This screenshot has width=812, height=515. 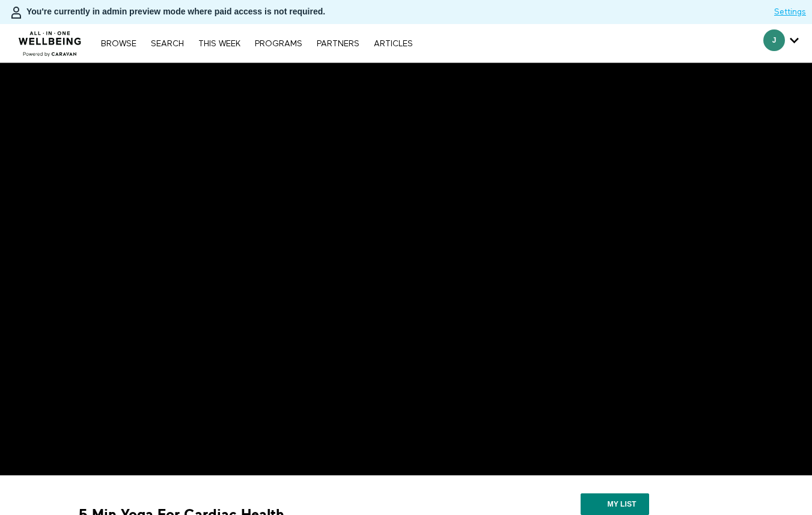 What do you see at coordinates (219, 44) in the screenshot?
I see `a: THIS WEEK` at bounding box center [219, 44].